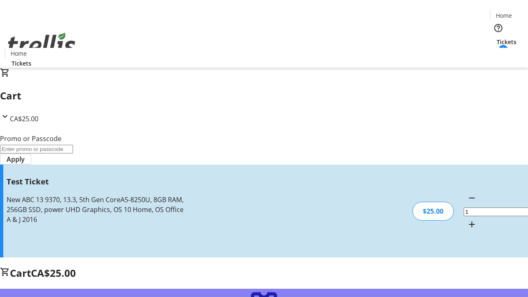 This screenshot has width=528, height=297. I want to click on button: Increment by one, so click(472, 225).